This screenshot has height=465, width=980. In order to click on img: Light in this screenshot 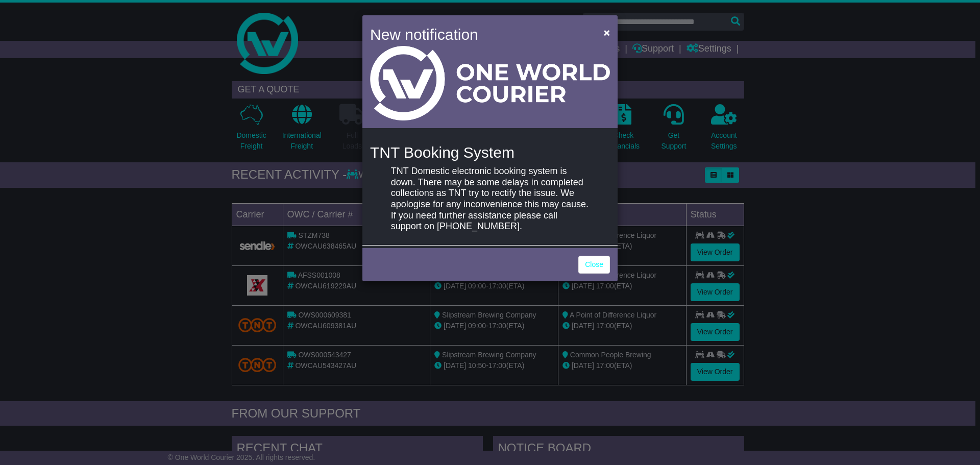, I will do `click(490, 83)`.